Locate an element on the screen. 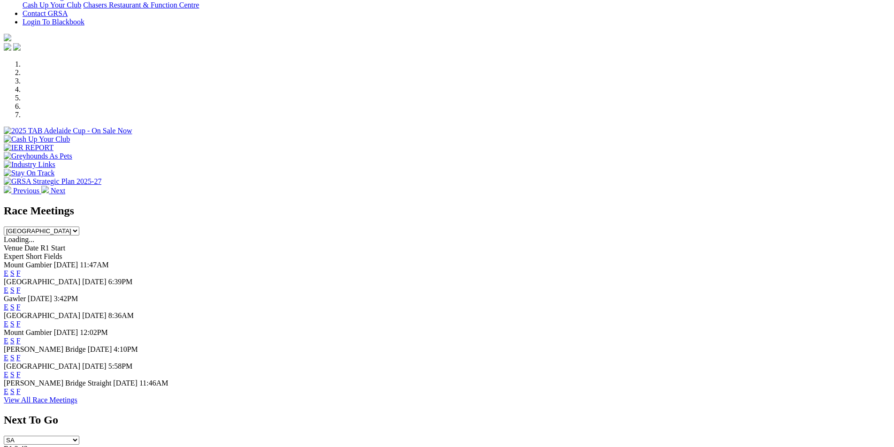 Image resolution: width=894 pixels, height=447 pixels. span: Loading... is located at coordinates (19, 239).